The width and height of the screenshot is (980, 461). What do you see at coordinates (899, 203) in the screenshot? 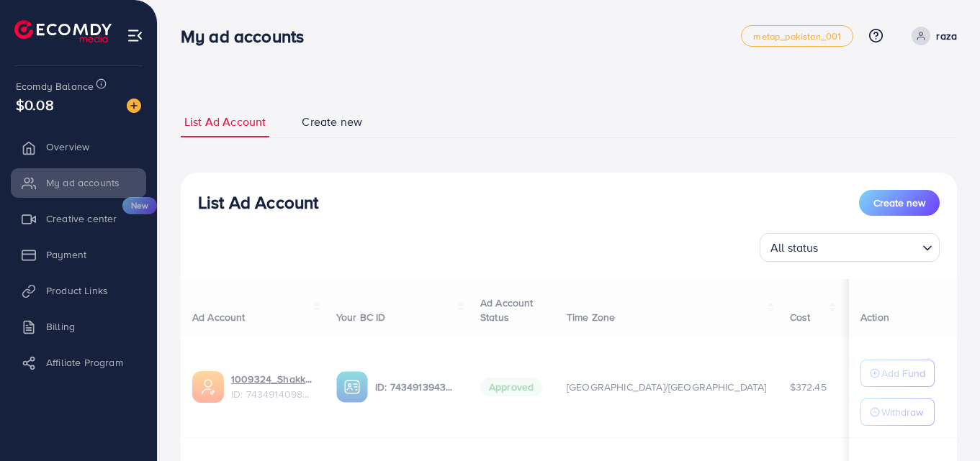
I see `button: Create new` at bounding box center [899, 203].